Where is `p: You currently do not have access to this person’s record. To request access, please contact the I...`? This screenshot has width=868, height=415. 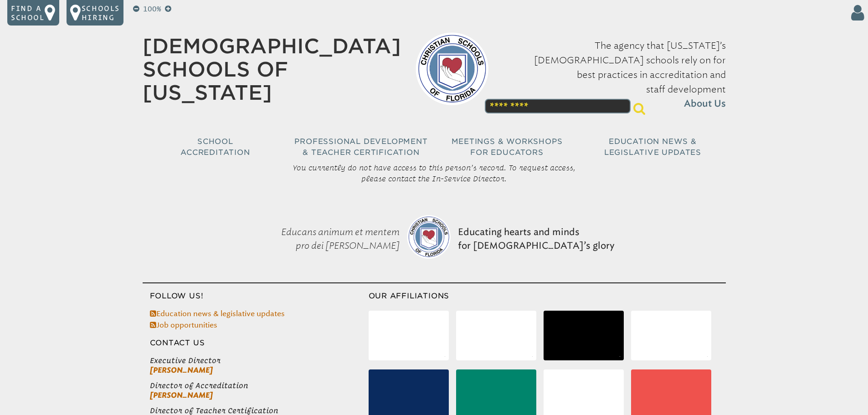
p: You currently do not have access to this person’s record. To request access, please contact the I... is located at coordinates (434, 173).